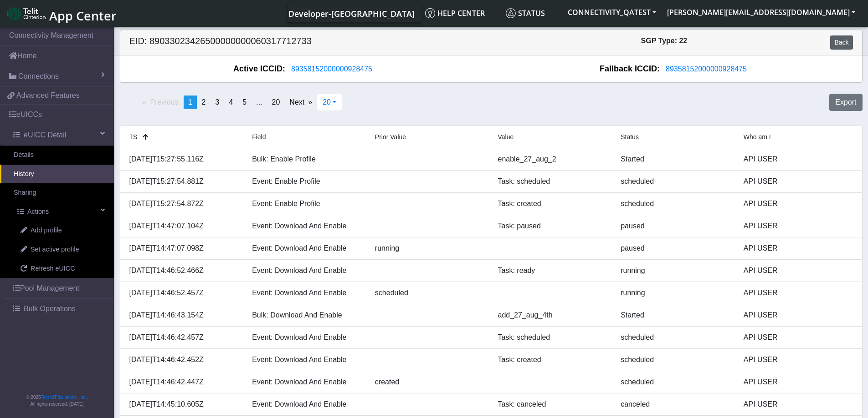  Describe the element at coordinates (45, 135) in the screenshot. I see `span: eUICC Detail` at that location.